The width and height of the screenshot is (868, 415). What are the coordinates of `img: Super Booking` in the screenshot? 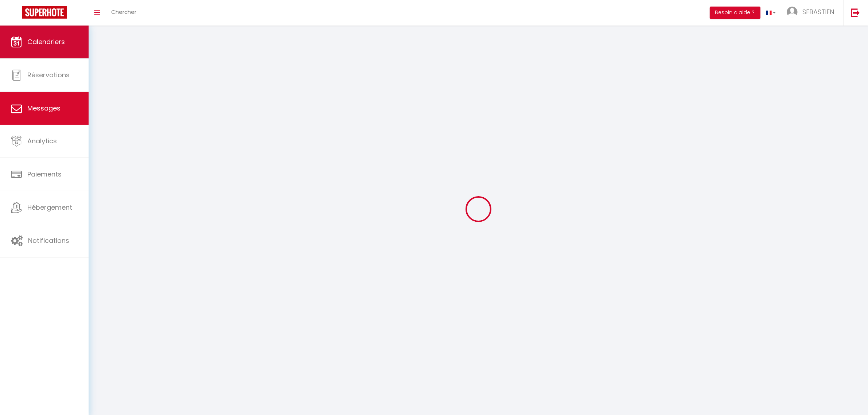 It's located at (44, 12).